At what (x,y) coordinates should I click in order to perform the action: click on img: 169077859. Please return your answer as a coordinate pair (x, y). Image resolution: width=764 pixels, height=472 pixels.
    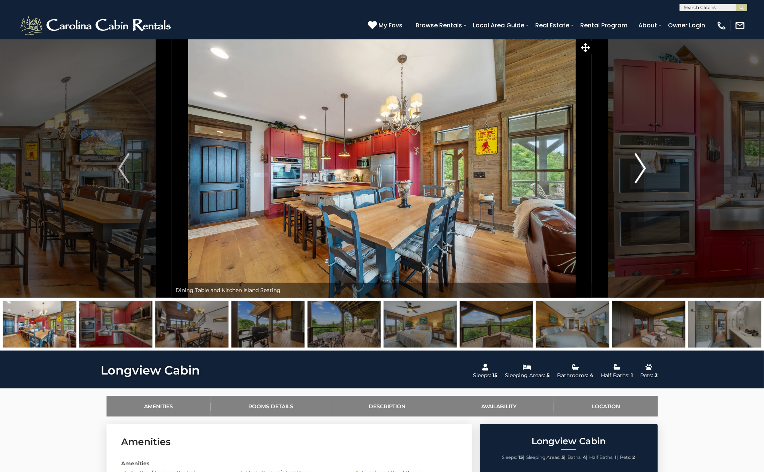
    Looking at the image, I should click on (116, 324).